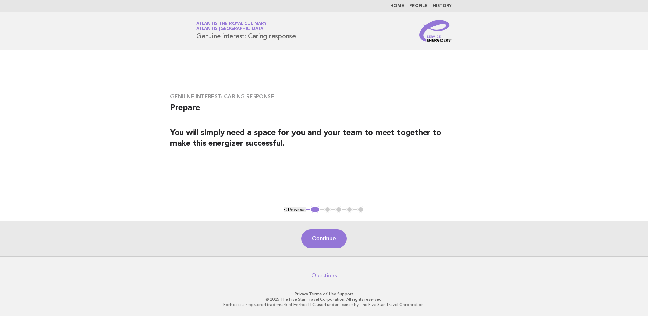  I want to click on p: Forbes is a registered trademark of Forbes LLC used under license by The Five Star Travel Corpora..., so click(324, 305).